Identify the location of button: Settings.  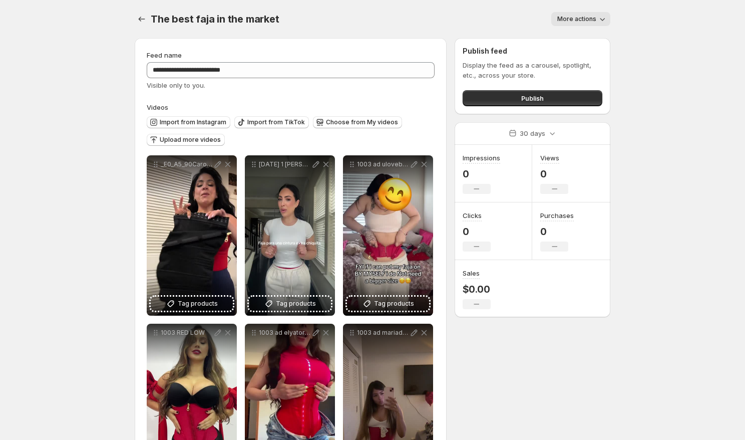
(142, 19).